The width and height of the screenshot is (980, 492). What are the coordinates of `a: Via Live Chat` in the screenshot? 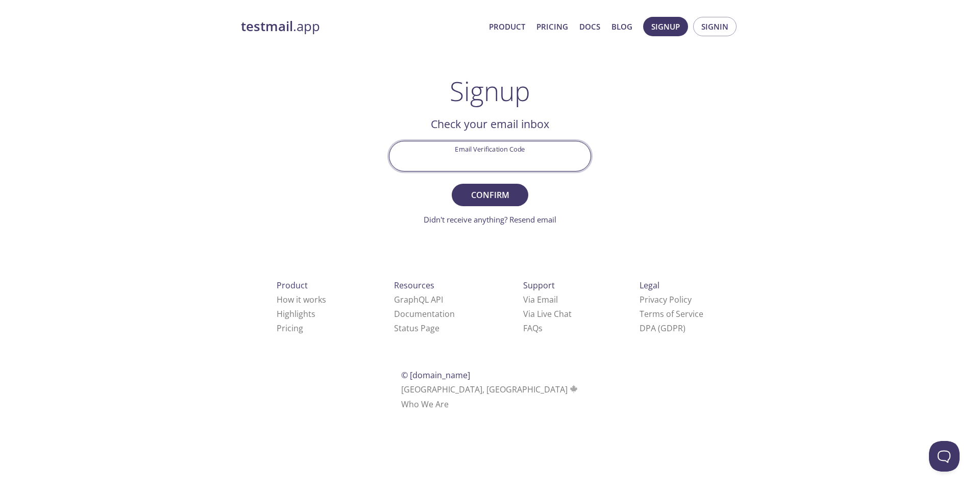 It's located at (547, 314).